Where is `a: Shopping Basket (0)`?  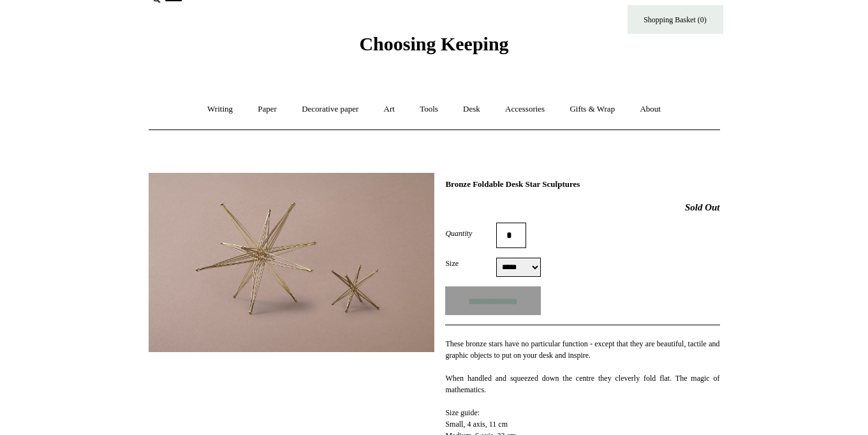 a: Shopping Basket (0) is located at coordinates (675, 19).